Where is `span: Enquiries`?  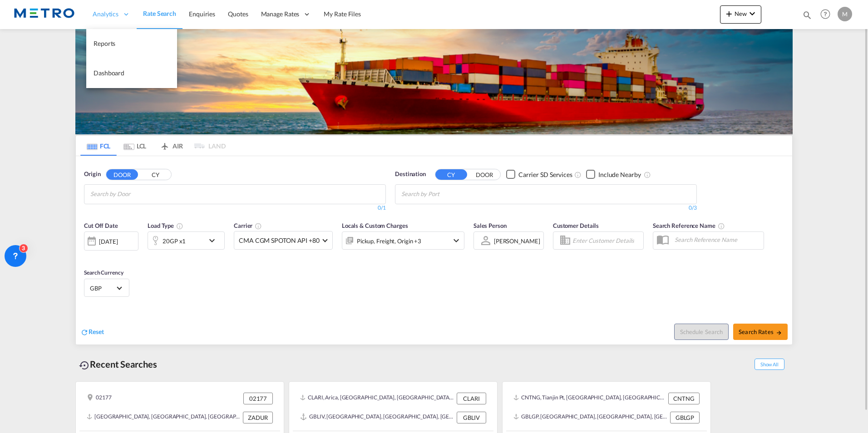 span: Enquiries is located at coordinates (202, 14).